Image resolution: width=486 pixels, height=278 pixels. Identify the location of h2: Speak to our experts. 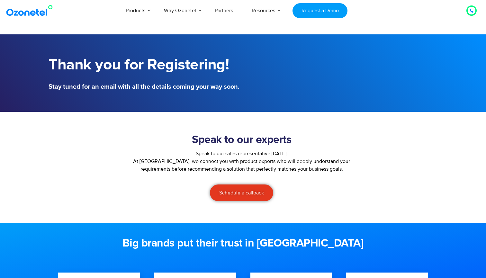
(242, 140).